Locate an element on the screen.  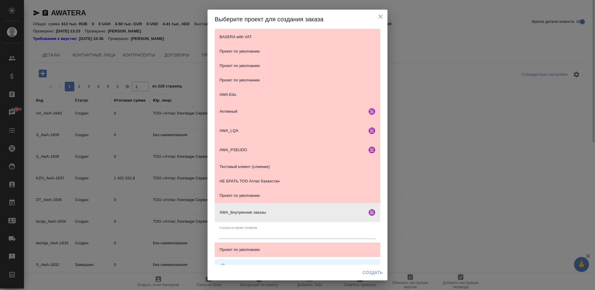
div: AWA_LQAsmartcat is located at coordinates (298, 131).